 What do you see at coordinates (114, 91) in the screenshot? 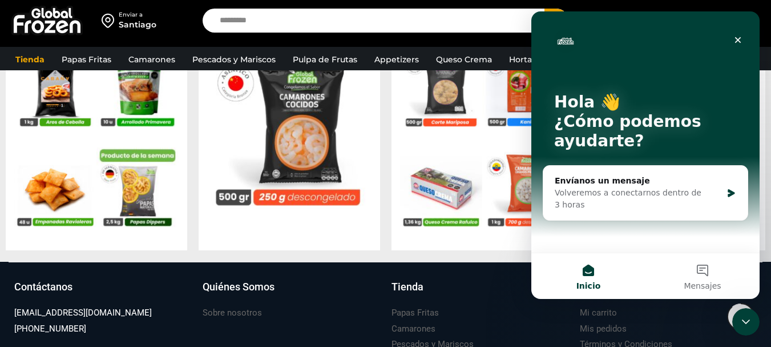
I see `p: Hola 👋` at bounding box center [114, 91].